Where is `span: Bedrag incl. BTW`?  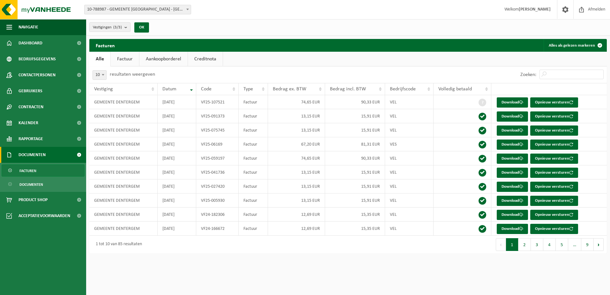
span: Bedrag incl. BTW is located at coordinates (348, 89).